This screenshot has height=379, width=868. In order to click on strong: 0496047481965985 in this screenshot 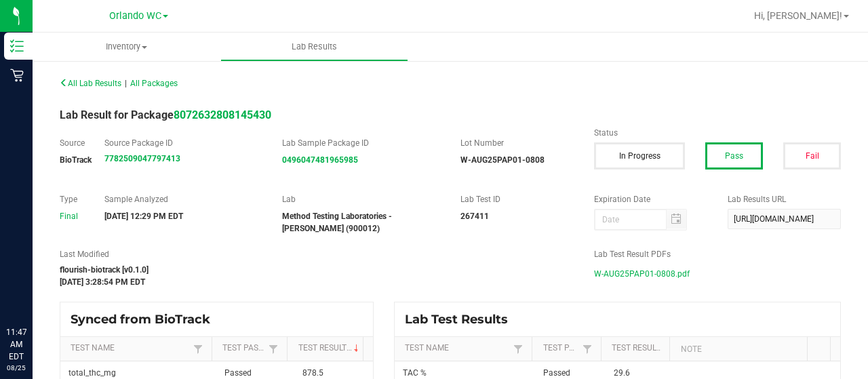, I will do `click(320, 160)`.